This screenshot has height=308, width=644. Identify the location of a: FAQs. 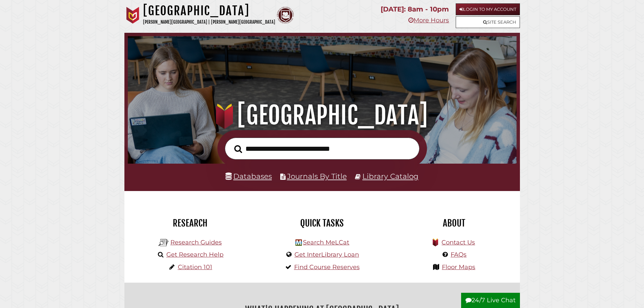
(458, 254).